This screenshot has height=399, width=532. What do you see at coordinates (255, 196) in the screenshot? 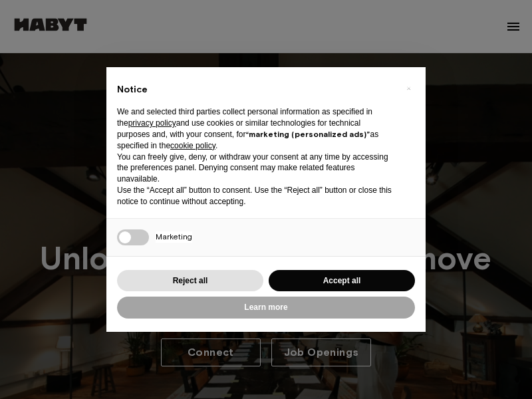
I see `p: Use the “Accept all” button to consent. Use the “Reject all” button or close this notice to conti...` at bounding box center [255, 196].